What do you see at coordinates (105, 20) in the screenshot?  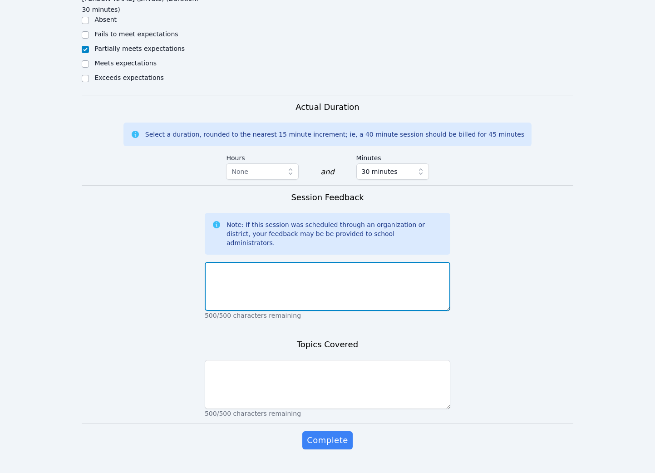 I see `label: Absent` at bounding box center [105, 20].